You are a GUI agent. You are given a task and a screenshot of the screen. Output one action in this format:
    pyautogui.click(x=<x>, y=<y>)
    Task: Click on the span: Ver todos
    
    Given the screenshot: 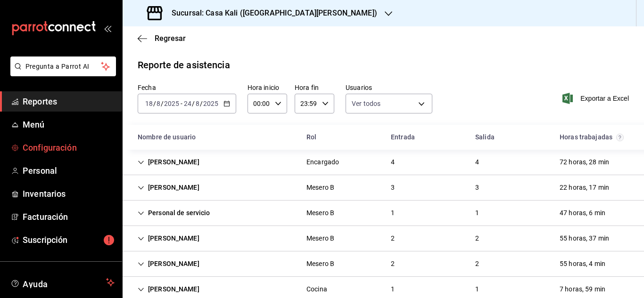 What is the action you would take?
    pyautogui.click(x=366, y=104)
    